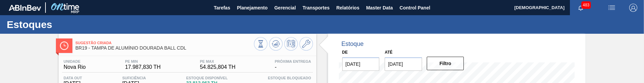 The image size is (644, 83). What do you see at coordinates (207, 78) in the screenshot?
I see `span: Estoque Disponível` at bounding box center [207, 78].